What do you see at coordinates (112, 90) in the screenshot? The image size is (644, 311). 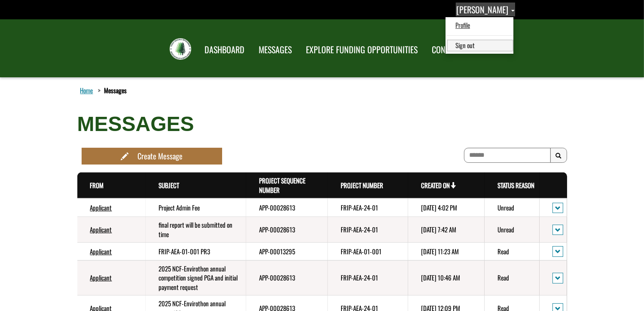 I see `li: Messages` at bounding box center [112, 90].